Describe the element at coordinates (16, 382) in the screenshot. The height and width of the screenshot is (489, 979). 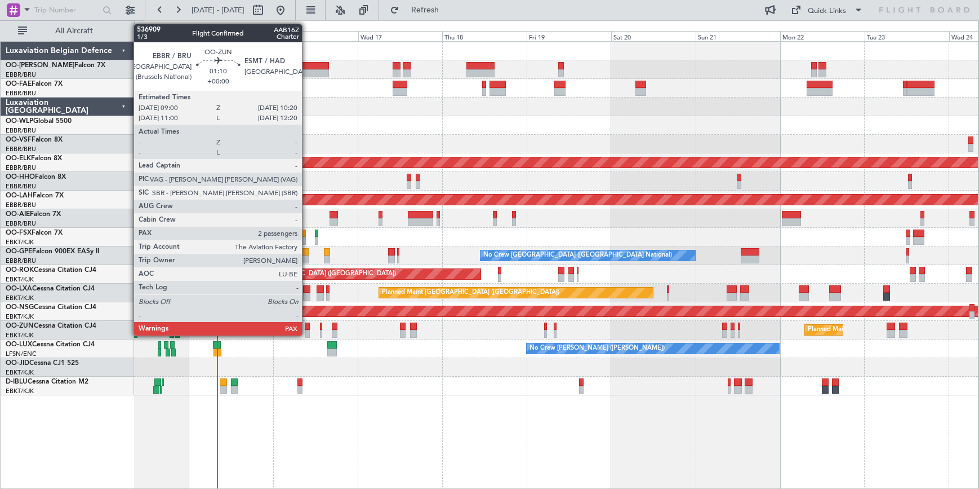
I see `span: D-IBLU` at that location.